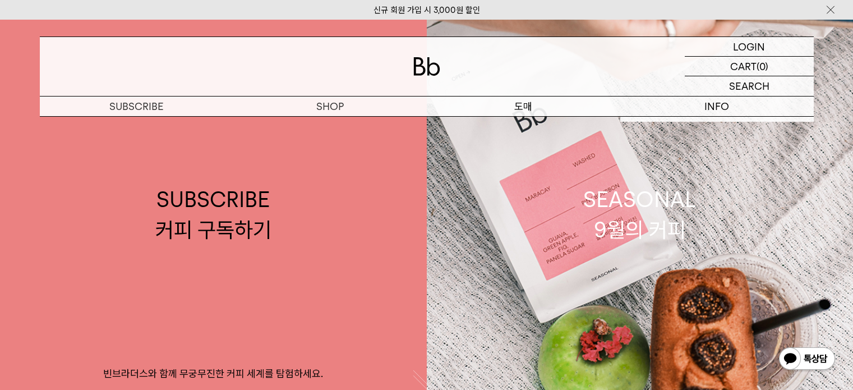 The height and width of the screenshot is (390, 853). Describe the element at coordinates (807, 359) in the screenshot. I see `img: 카카오톡 채널 1:1 채팅 버튼` at that location.